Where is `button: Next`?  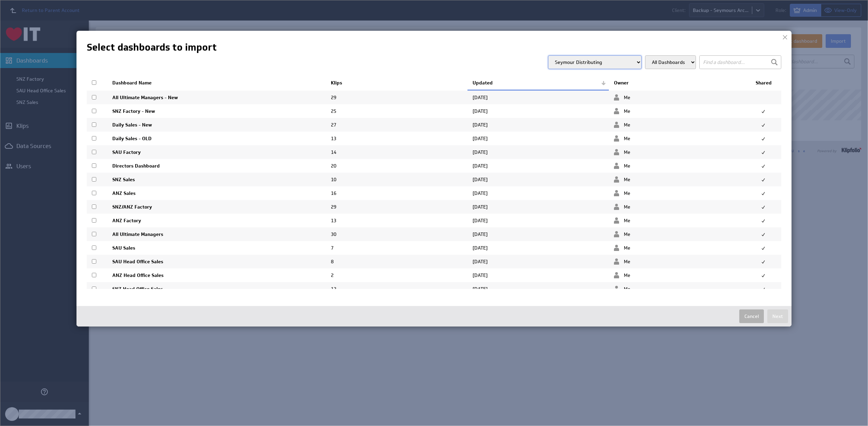 button: Next is located at coordinates (777, 316).